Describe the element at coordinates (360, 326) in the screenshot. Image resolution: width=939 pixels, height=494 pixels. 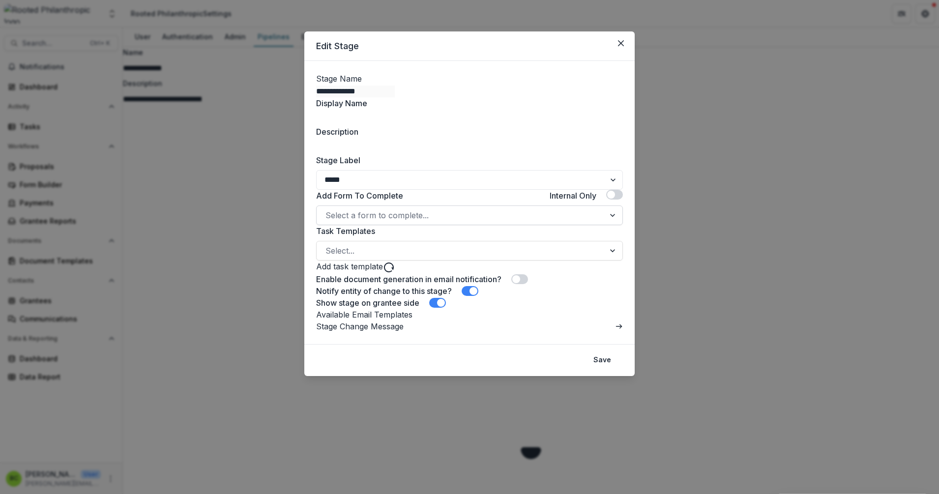
I see `a: Stage Change Message` at that location.